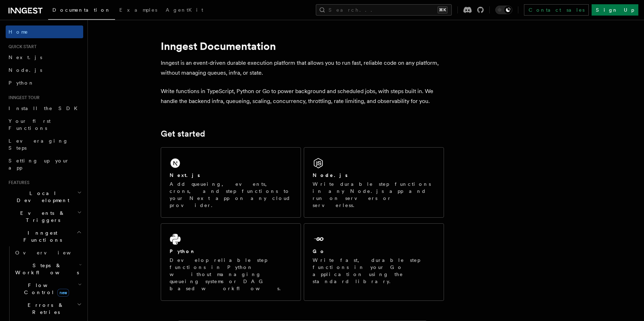 This screenshot has height=321, width=644. Describe the element at coordinates (615, 10) in the screenshot. I see `a: Sign Up` at that location.